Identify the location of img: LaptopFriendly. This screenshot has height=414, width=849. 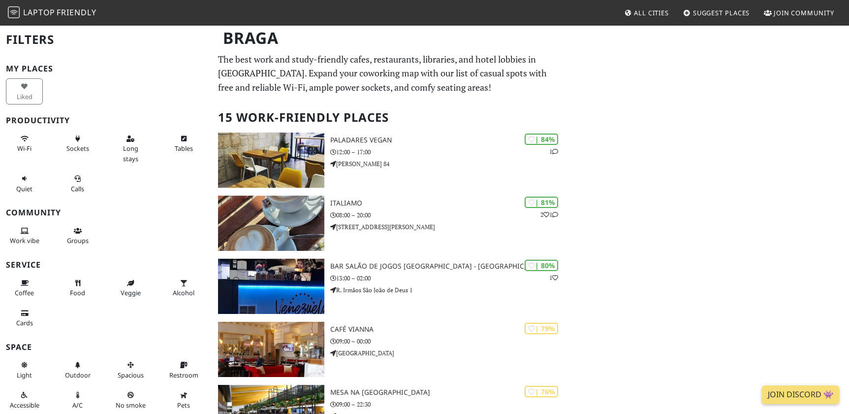
(14, 12).